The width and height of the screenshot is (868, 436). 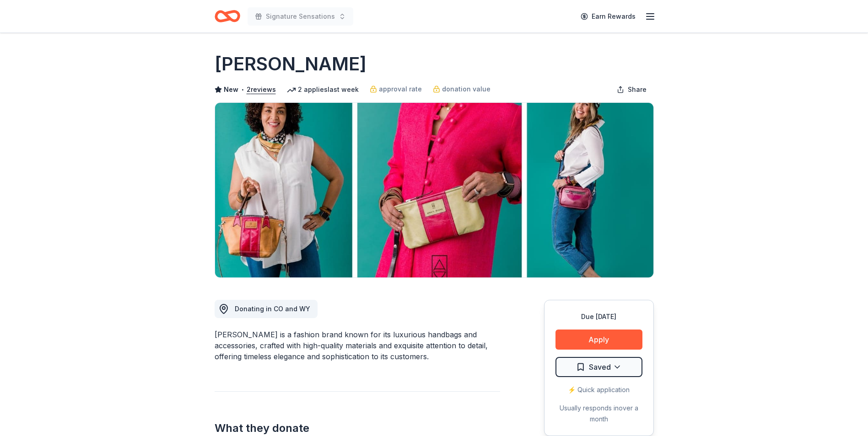 What do you see at coordinates (608, 17) in the screenshot?
I see `a: Earn Rewards` at bounding box center [608, 17].